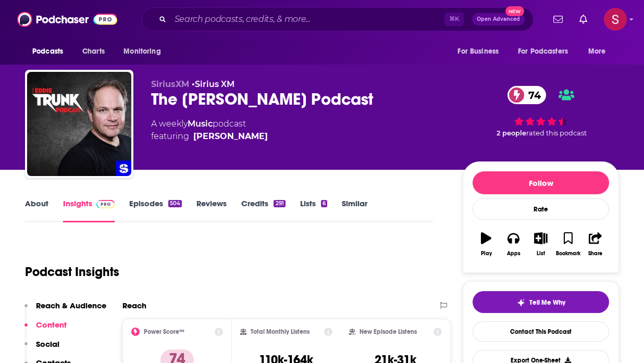 The height and width of the screenshot is (363, 644). I want to click on a: About, so click(36, 210).